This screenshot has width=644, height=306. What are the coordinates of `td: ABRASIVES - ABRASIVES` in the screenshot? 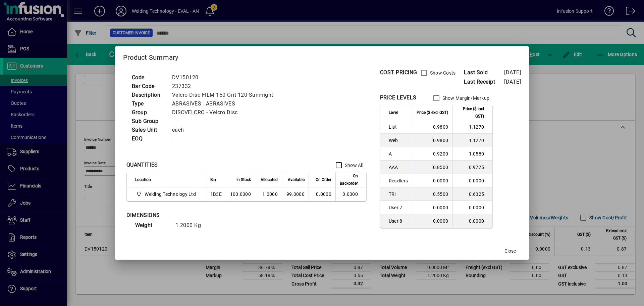 It's located at (225, 104).